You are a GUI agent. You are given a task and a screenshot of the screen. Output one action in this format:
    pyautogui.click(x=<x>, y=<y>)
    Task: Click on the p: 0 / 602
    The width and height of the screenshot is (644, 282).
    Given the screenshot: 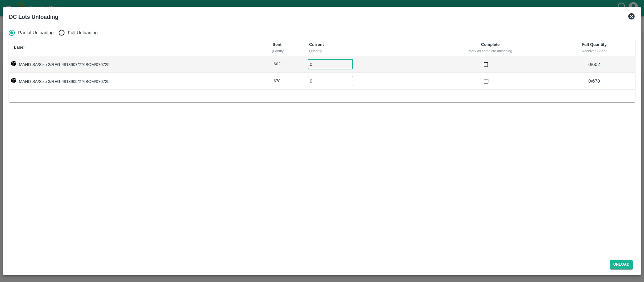 What is the action you would take?
    pyautogui.click(x=594, y=65)
    